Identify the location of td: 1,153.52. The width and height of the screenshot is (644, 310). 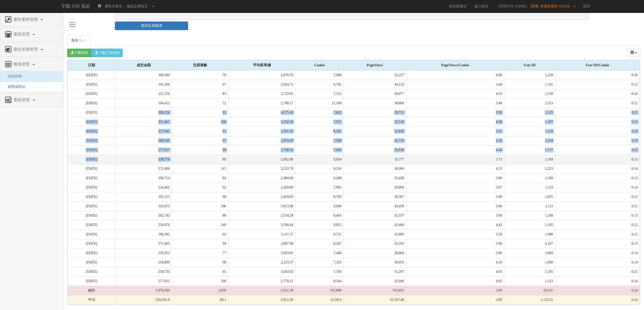
(530, 300).